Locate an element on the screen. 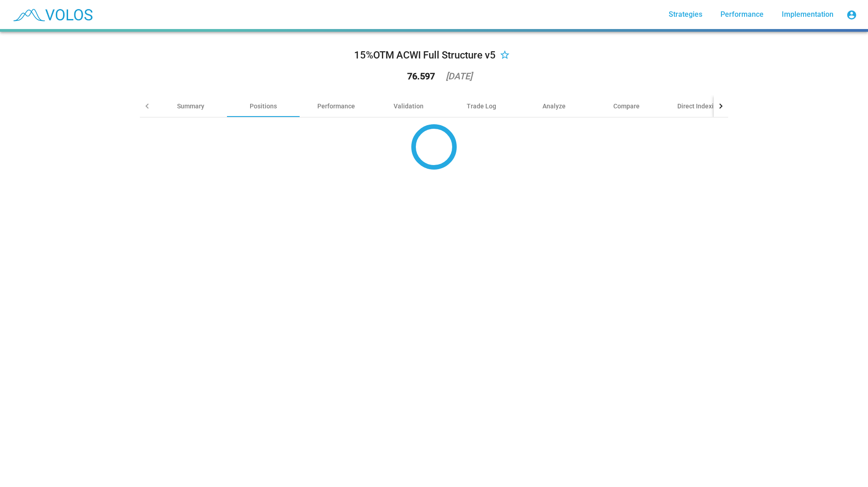 The width and height of the screenshot is (868, 487). span: Implementation is located at coordinates (808, 14).